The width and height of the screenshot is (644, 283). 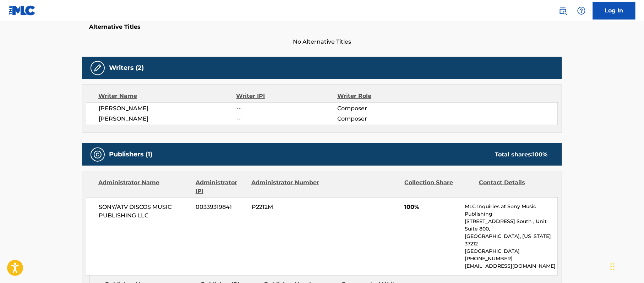 What do you see at coordinates (287, 96) in the screenshot?
I see `div: Writer IPI` at bounding box center [287, 96].